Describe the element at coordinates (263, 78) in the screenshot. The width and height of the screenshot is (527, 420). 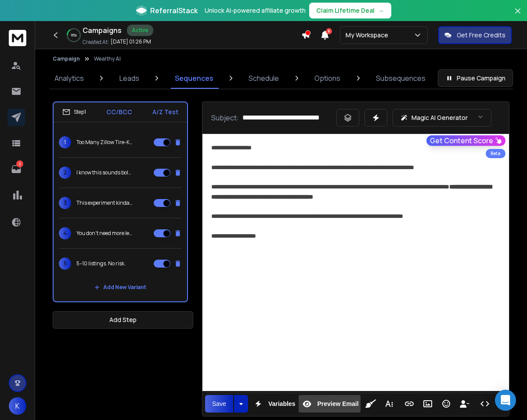
I see `p: Schedule` at that location.